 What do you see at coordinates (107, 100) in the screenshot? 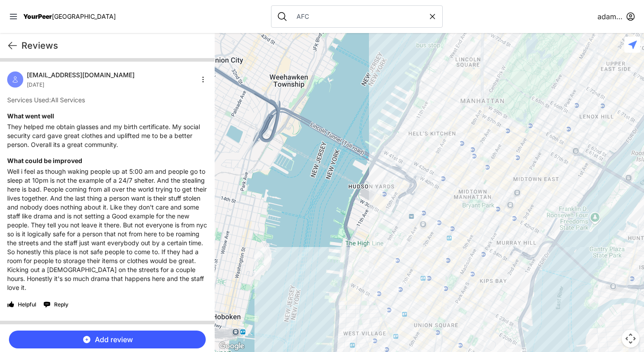
I see `p: All Services` at bounding box center [107, 100].